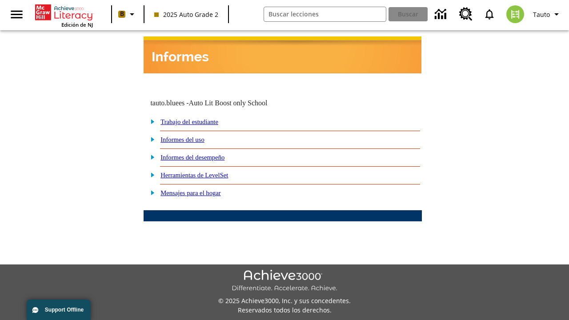 This screenshot has height=320, width=569. I want to click on button: Perfil/Configuración, so click(547, 14).